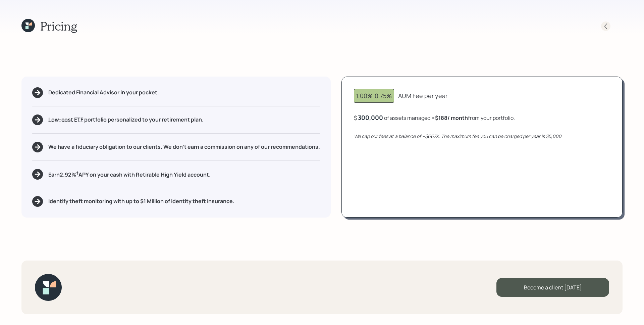 This screenshot has width=644, height=325. I want to click on h5: Identify theft monitoring with up to $1 Million of identity theft insurance., so click(141, 201).